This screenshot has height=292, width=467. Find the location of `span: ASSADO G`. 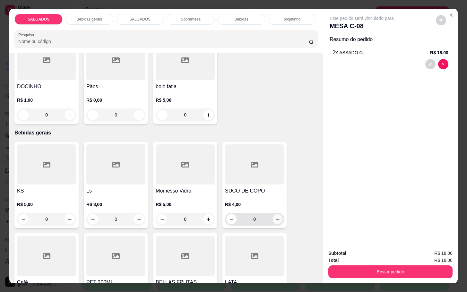

span: ASSADO G is located at coordinates (351, 53).